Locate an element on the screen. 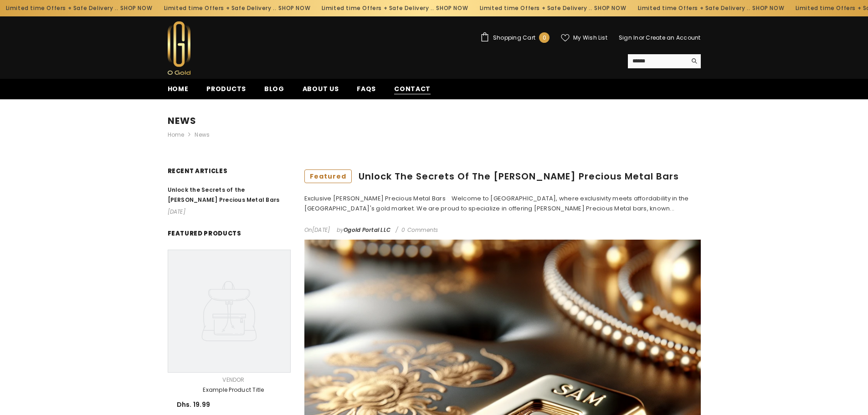 This screenshot has height=415, width=868. a: Products is located at coordinates (226, 92).